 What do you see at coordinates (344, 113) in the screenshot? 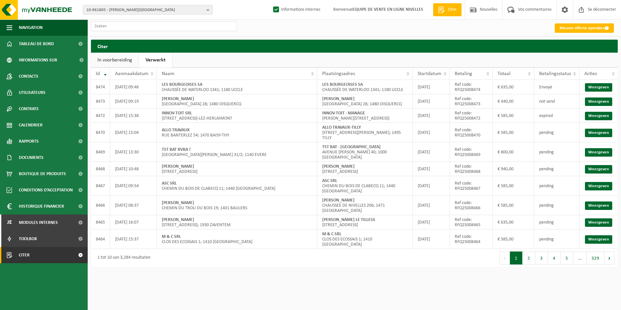
I see `strong: INNOV-TOIT - MANAGE` at bounding box center [344, 113].